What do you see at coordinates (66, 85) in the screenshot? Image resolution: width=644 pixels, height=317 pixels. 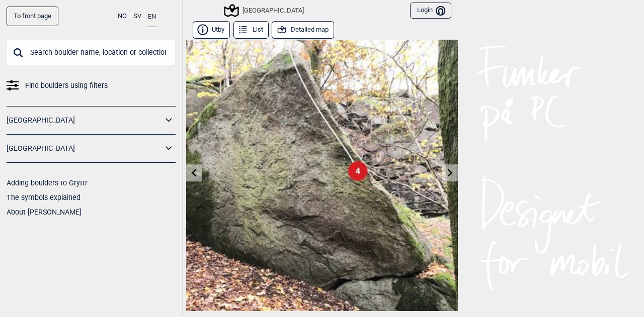 I see `span: Find boulders using filters` at bounding box center [66, 85].